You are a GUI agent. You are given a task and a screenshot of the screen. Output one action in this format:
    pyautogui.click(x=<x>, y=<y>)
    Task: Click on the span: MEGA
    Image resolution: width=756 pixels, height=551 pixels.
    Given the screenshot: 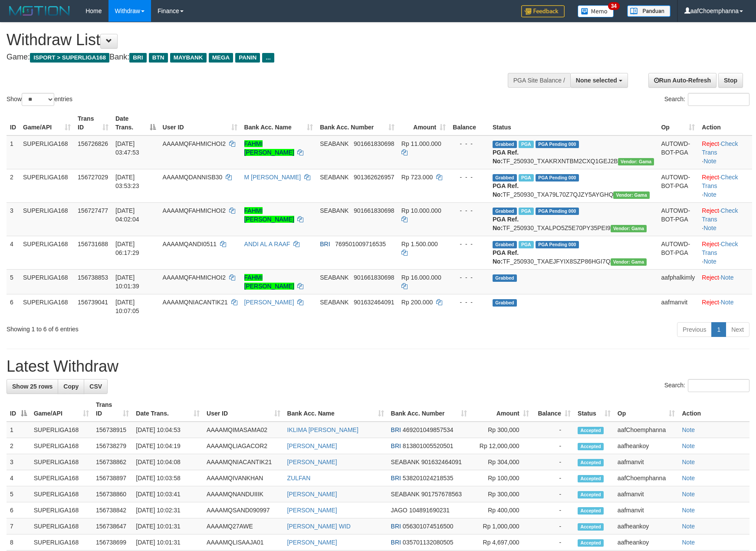 What is the action you would take?
    pyautogui.click(x=221, y=58)
    